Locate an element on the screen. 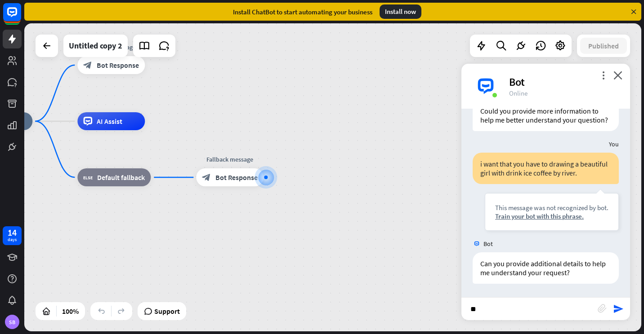 The image size is (644, 334). div: Online is located at coordinates (564, 93).